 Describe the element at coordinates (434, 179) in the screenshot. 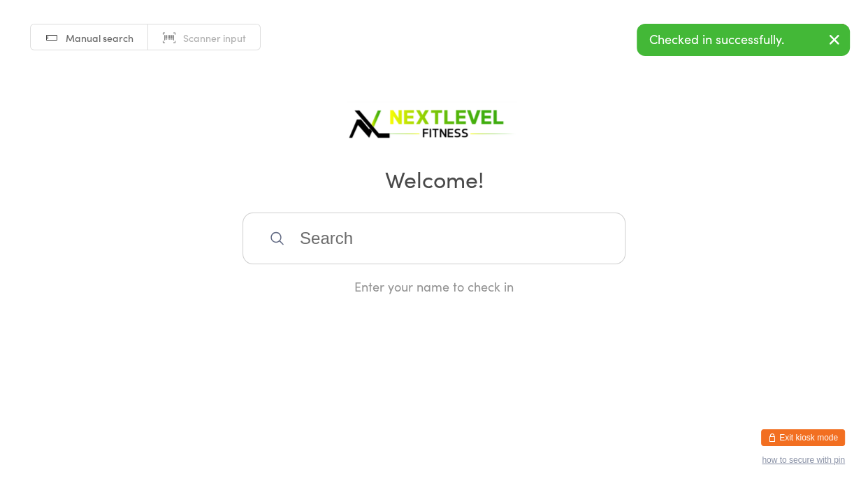

I see `h2: Welcome!` at that location.